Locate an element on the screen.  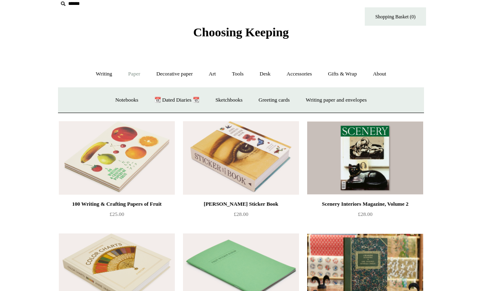
a: 100 Writing & Crafting Papers of Fruit £25.00 is located at coordinates (117, 216).